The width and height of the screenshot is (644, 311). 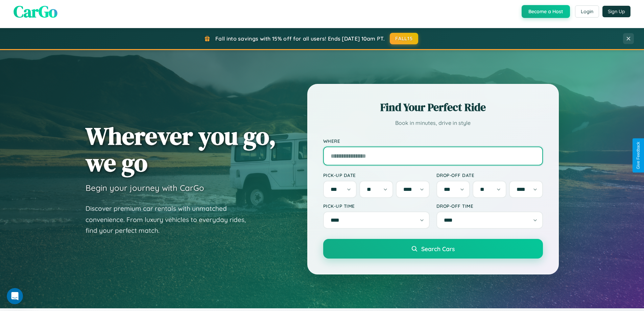 What do you see at coordinates (433, 123) in the screenshot?
I see `p: Book in minutes, drive in style` at bounding box center [433, 123].